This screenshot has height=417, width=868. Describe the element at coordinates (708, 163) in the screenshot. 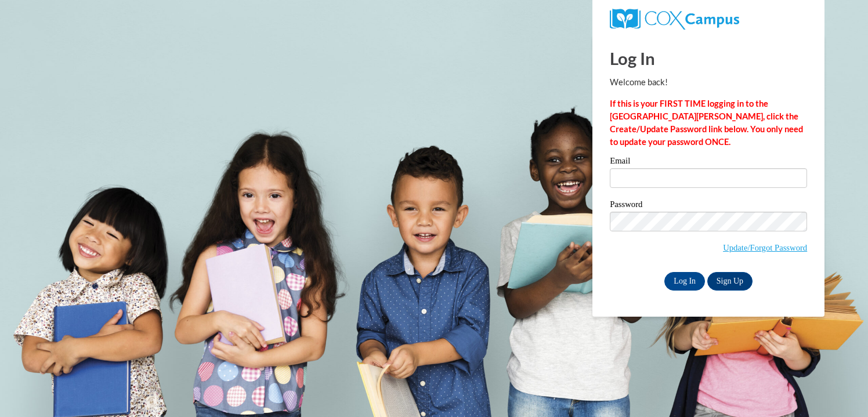

I see `label: Email` at that location.